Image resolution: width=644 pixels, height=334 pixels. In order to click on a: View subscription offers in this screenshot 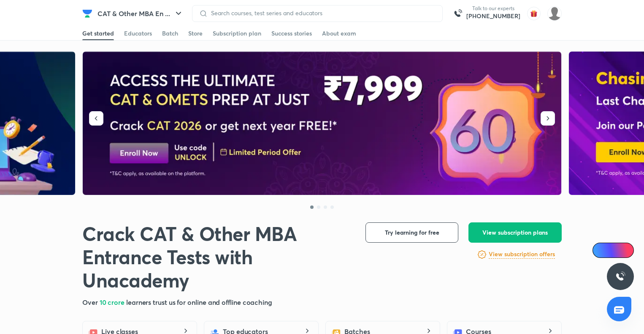, I will do `click(522, 254)`.